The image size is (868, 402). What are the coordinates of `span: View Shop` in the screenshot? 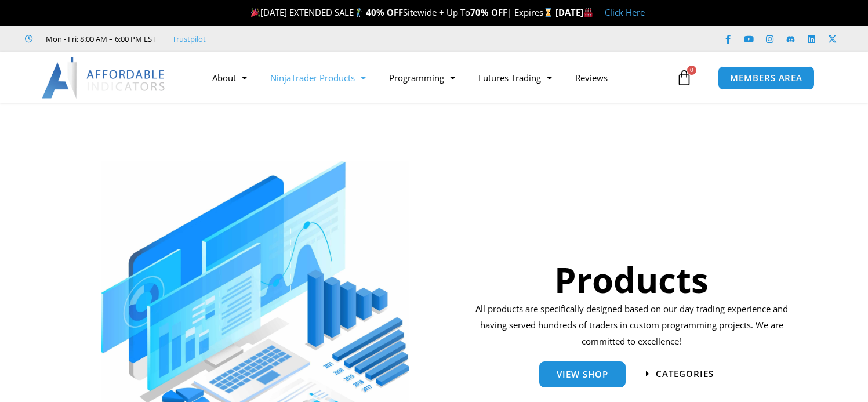 It's located at (582, 374).